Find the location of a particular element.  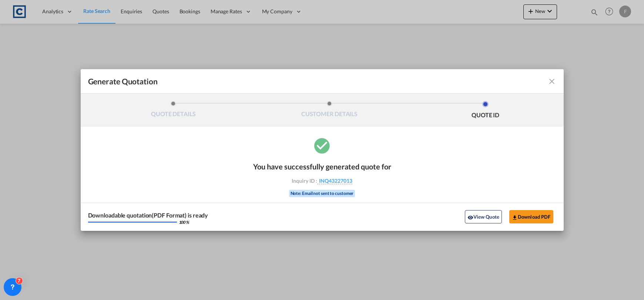

div: You have successfully generated quote for is located at coordinates (322, 166).